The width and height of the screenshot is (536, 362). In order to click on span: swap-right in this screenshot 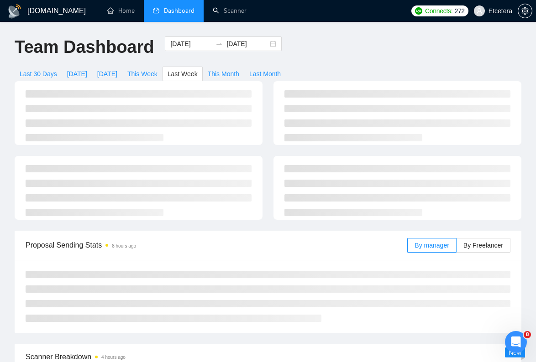, I will do `click(219, 44)`.